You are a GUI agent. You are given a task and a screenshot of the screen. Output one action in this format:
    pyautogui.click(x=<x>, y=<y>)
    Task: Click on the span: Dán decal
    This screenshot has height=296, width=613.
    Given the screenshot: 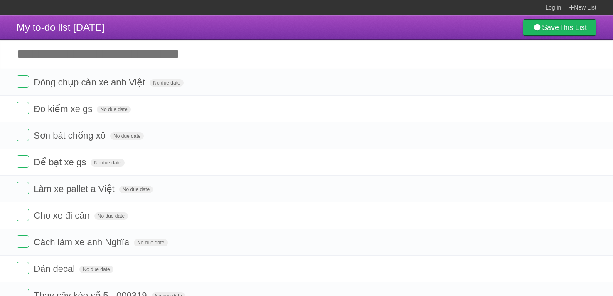 What is the action you would take?
    pyautogui.click(x=55, y=268)
    